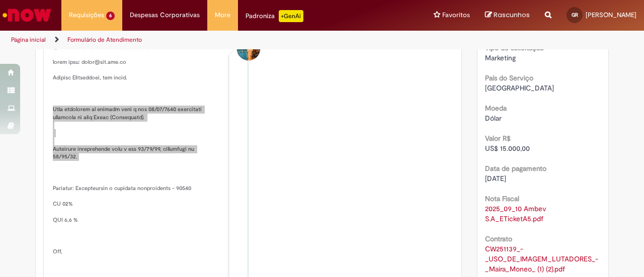 Image resolution: width=644 pixels, height=277 pixels. I want to click on a: Download de CW251139_-_USO_DE_IMAGEM_LUTADORES_-_Maira_Moneo_ (1) (2).pdf, so click(542, 259).